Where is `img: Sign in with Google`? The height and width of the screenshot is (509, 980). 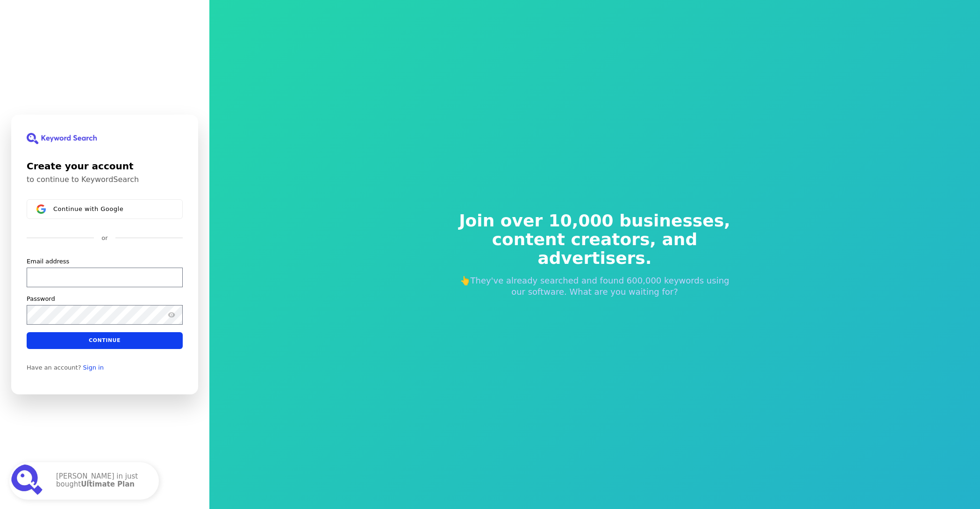 img: Sign in with Google is located at coordinates (41, 209).